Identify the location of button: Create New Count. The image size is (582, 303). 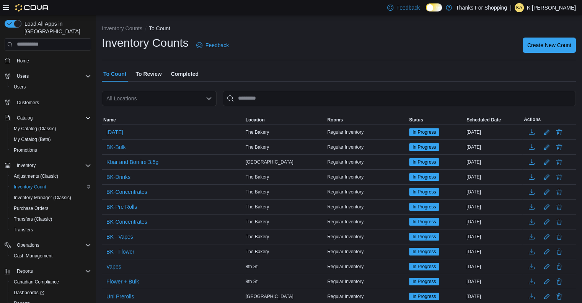
(549, 45).